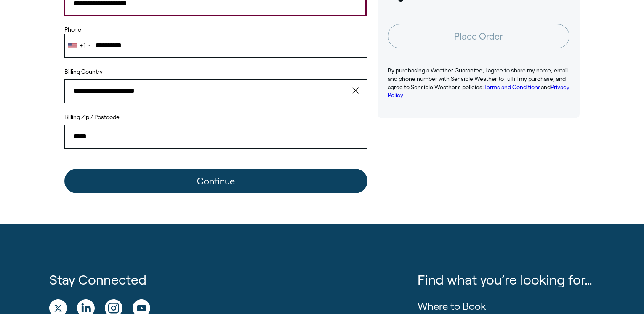  What do you see at coordinates (506, 280) in the screenshot?
I see `p: Find what you’re looking for…` at bounding box center [506, 280].